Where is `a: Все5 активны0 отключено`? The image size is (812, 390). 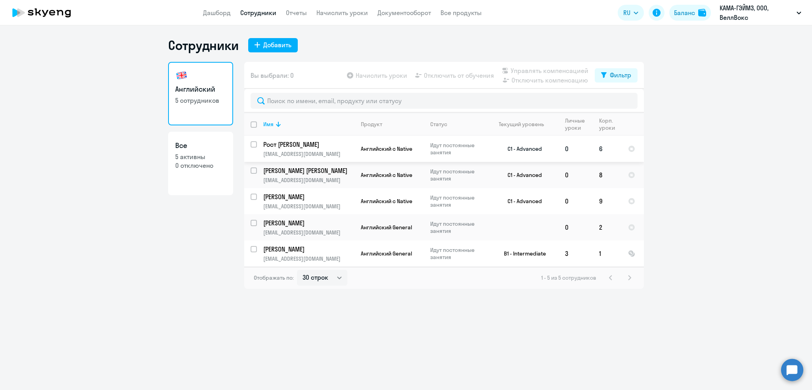
a: Все5 активны0 отключено is located at coordinates (201, 163).